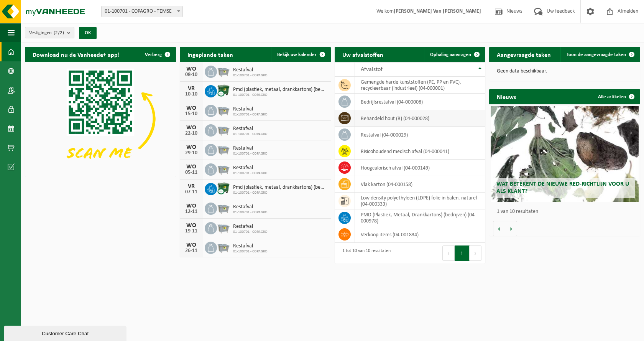 The image size is (644, 341). Describe the element at coordinates (88, 33) in the screenshot. I see `button: OK` at that location.